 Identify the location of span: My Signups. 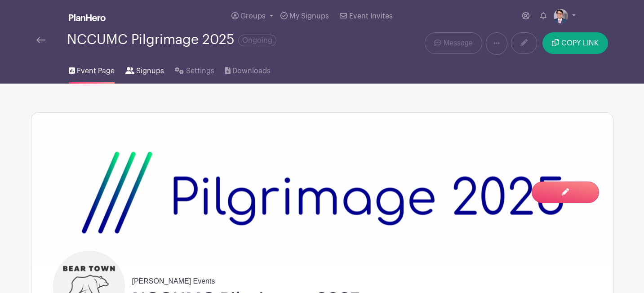
(309, 16).